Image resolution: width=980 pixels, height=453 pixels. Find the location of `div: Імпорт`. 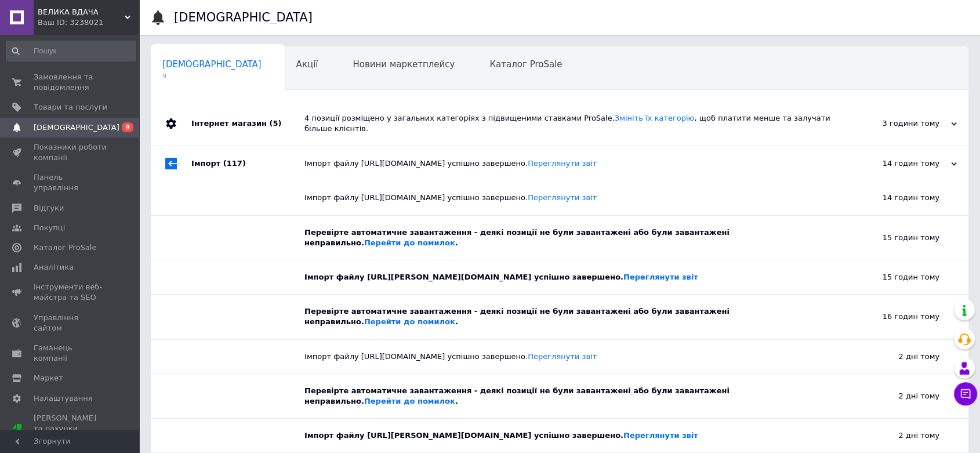

div: Імпорт is located at coordinates (248, 164).